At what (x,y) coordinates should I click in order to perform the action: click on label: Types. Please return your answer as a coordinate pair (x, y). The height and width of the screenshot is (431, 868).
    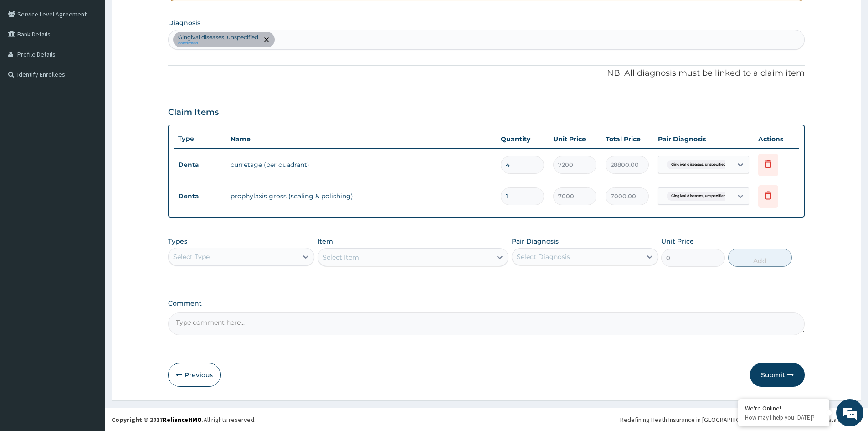
    Looking at the image, I should click on (178, 241).